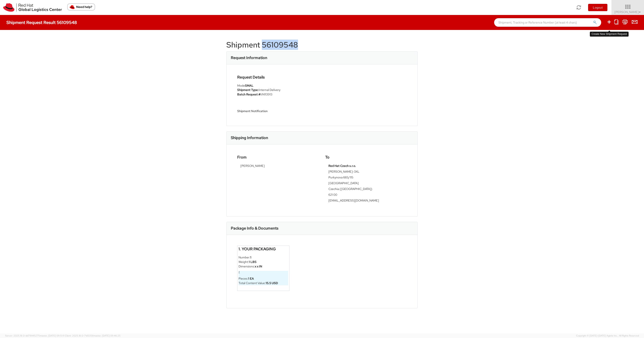 This screenshot has width=644, height=338. I want to click on img: rh-logistics-00dfa346123c4ec078e1.svg, so click(32, 8).